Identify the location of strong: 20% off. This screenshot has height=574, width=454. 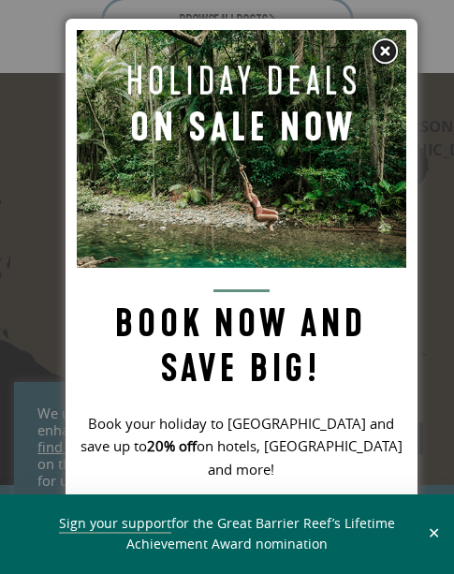
(171, 445).